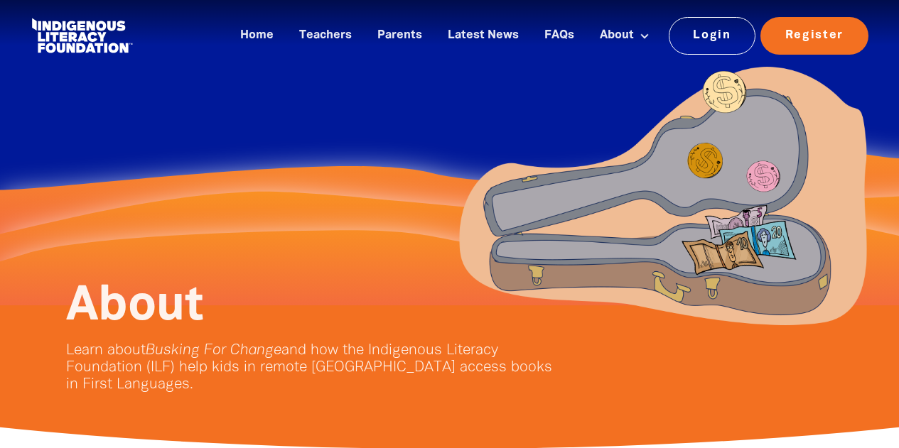 Image resolution: width=899 pixels, height=448 pixels. I want to click on a: Latest News, so click(483, 36).